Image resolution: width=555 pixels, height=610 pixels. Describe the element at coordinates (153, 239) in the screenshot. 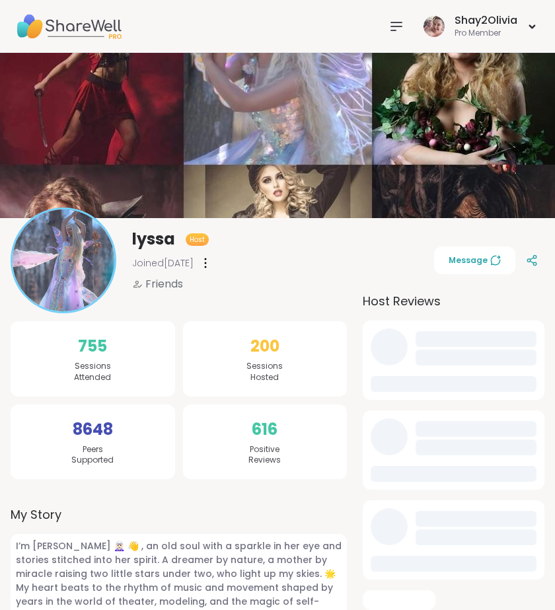

I see `span: lyssa` at that location.